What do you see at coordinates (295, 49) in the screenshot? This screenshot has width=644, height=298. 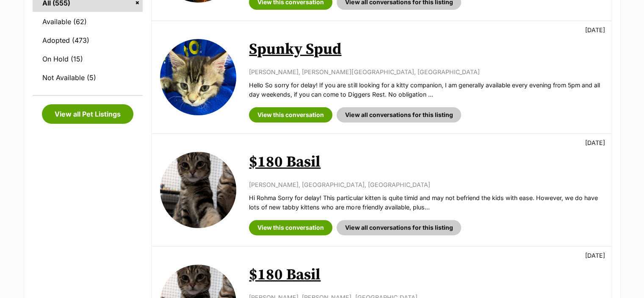 I see `a: Spunky Spud` at bounding box center [295, 49].